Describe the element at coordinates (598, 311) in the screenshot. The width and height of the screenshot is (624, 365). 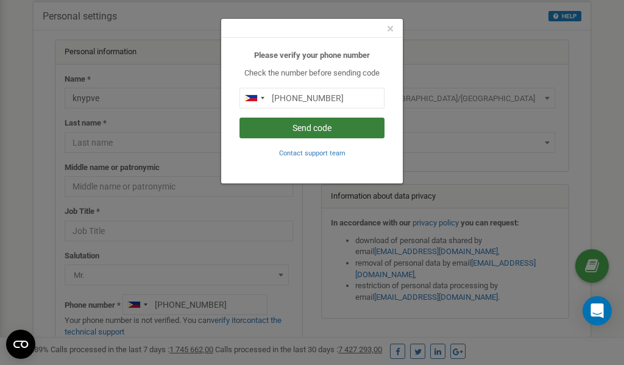
I see `div: Open Intercom Messenger` at that location.